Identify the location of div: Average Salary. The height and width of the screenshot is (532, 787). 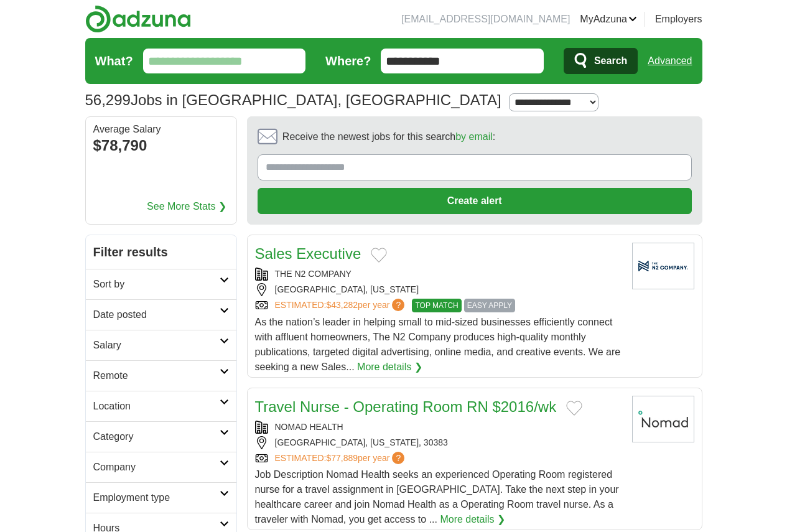
(161, 129).